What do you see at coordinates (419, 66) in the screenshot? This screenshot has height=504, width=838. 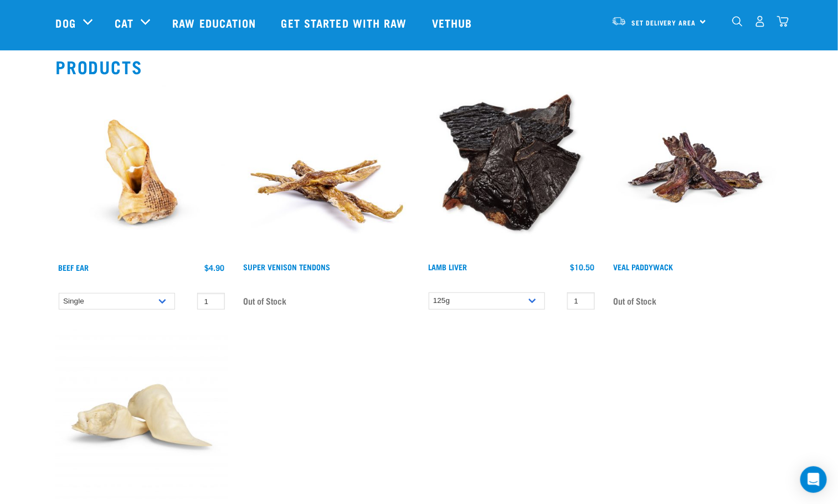 I see `h2: Products` at bounding box center [419, 66].